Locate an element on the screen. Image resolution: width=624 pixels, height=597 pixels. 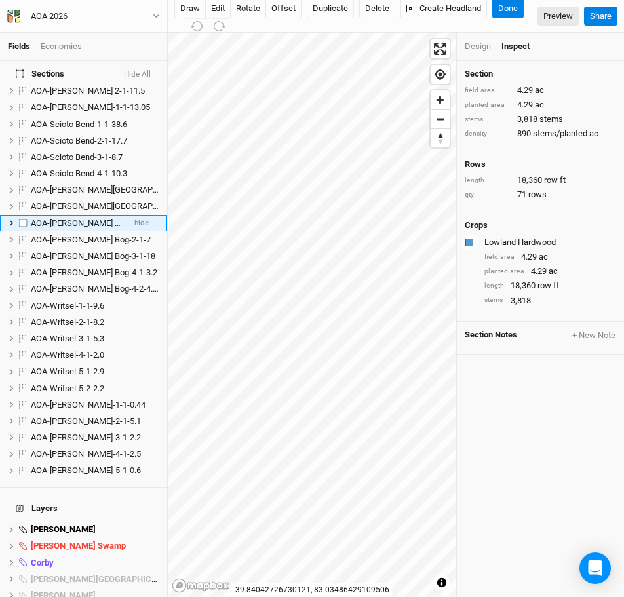
button: Reset bearing to north is located at coordinates (440, 138).